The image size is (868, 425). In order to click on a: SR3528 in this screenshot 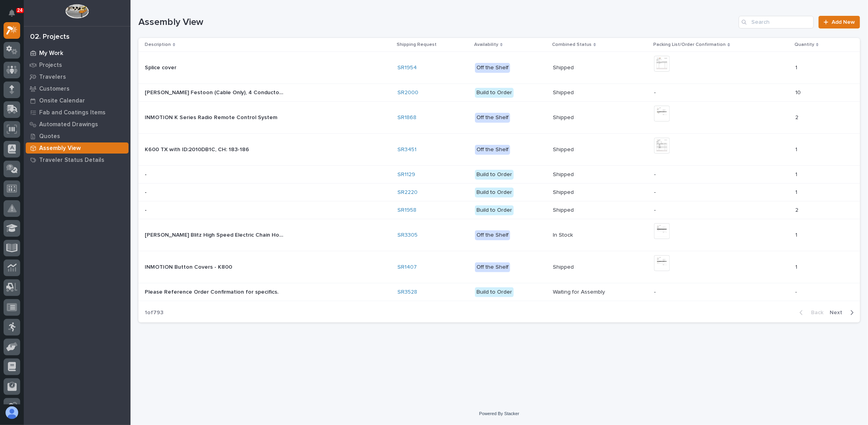, I will do `click(407, 292)`.